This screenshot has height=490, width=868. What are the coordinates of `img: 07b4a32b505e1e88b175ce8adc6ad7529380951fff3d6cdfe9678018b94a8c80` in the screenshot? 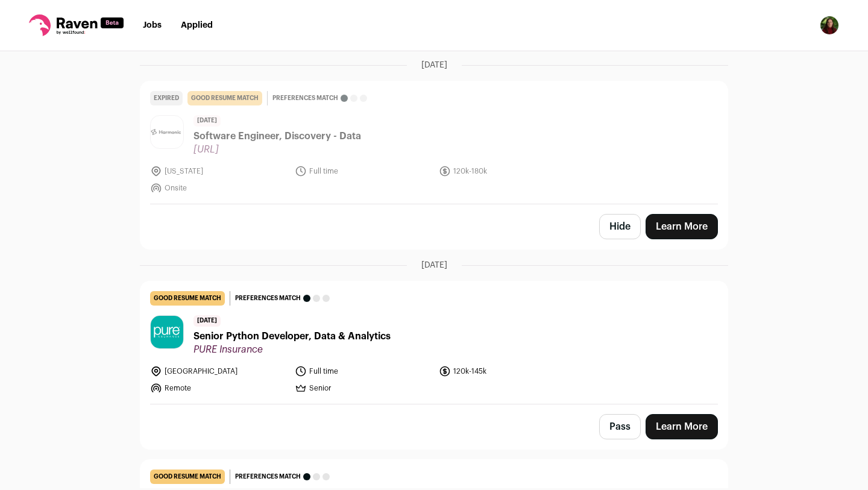 It's located at (167, 332).